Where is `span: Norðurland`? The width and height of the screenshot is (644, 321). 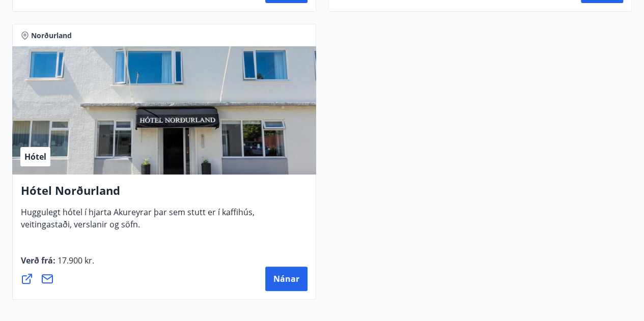
span: Norðurland is located at coordinates (51, 36).